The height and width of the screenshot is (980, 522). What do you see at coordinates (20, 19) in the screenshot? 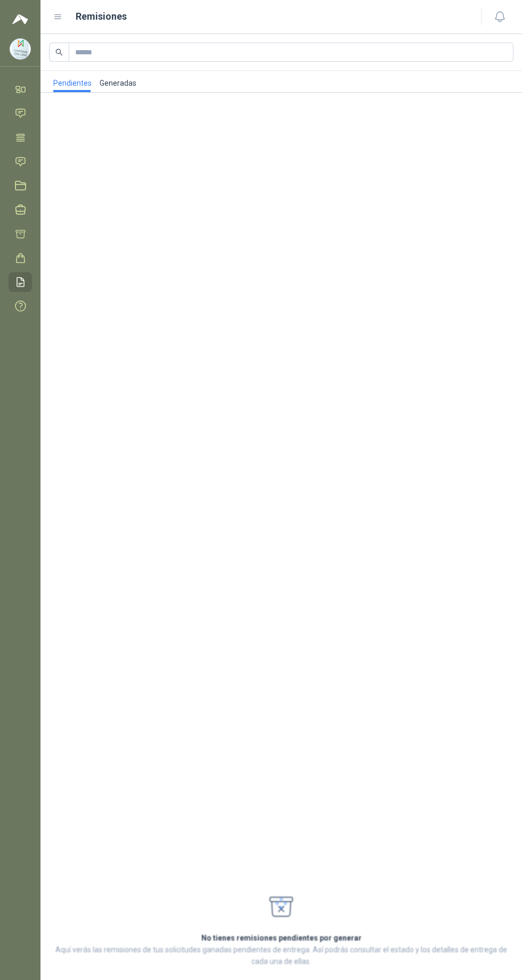
I see `img: Logo peakr` at bounding box center [20, 19].